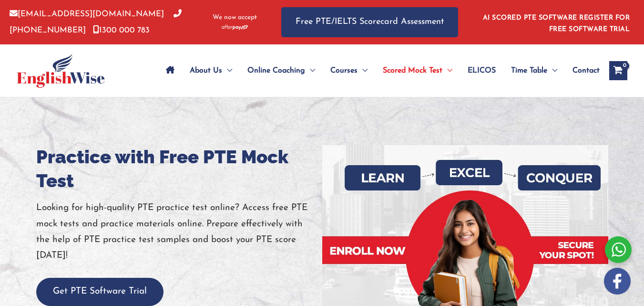  I want to click on span: About Us, so click(207, 70).